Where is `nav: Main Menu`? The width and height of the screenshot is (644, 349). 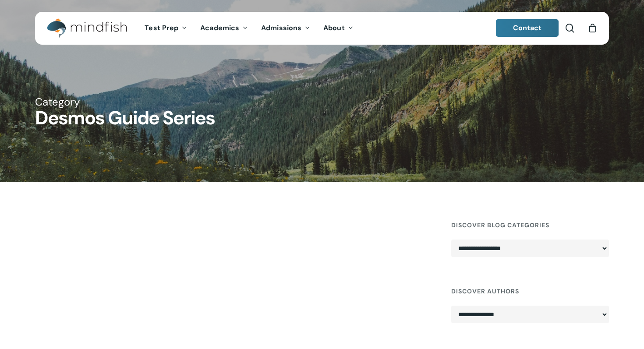 nav: Main Menu is located at coordinates (249, 28).